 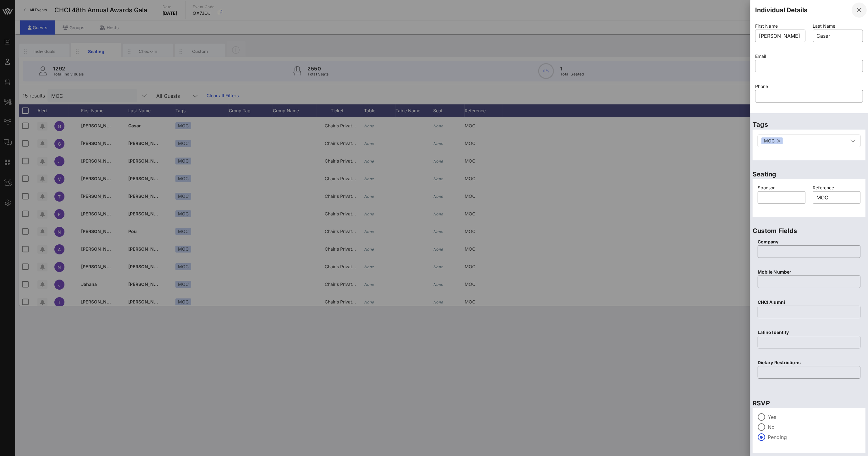 What do you see at coordinates (814, 438) in the screenshot?
I see `label: Pending` at bounding box center [814, 438].